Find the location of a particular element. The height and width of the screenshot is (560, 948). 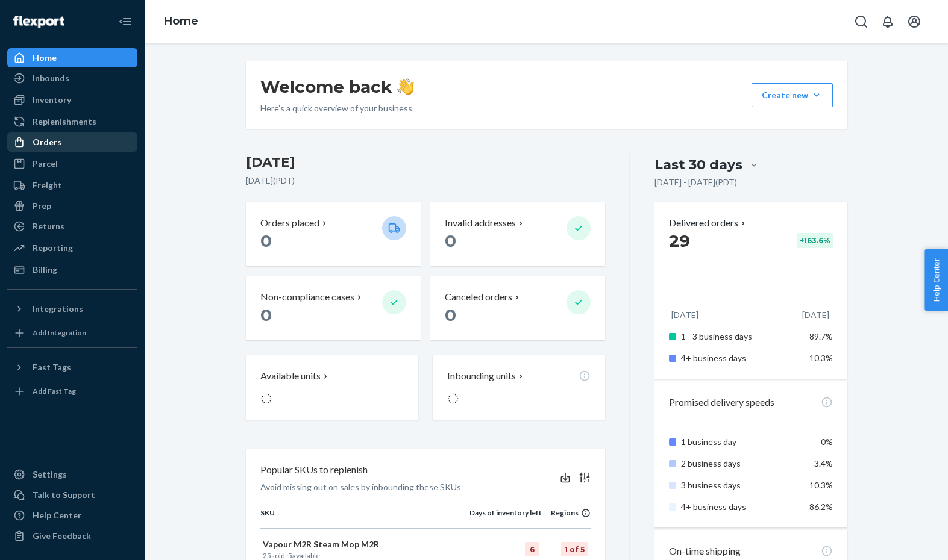

p: Popular SKUs to replenish is located at coordinates (314, 470).